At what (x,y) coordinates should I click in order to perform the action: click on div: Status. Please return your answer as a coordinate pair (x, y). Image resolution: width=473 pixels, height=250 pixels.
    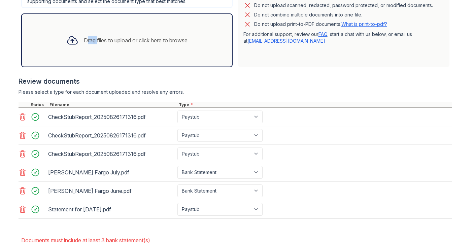
    Looking at the image, I should click on (39, 105).